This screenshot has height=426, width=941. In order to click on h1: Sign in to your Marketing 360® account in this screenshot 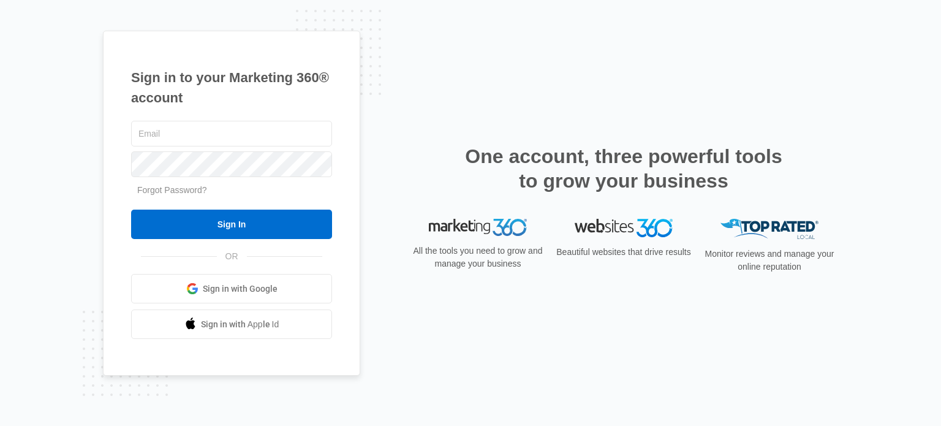, I will do `click(232, 88)`.